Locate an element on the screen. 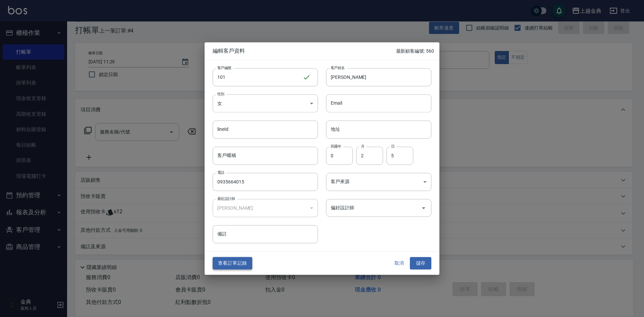  label: 性別 is located at coordinates (221, 93).